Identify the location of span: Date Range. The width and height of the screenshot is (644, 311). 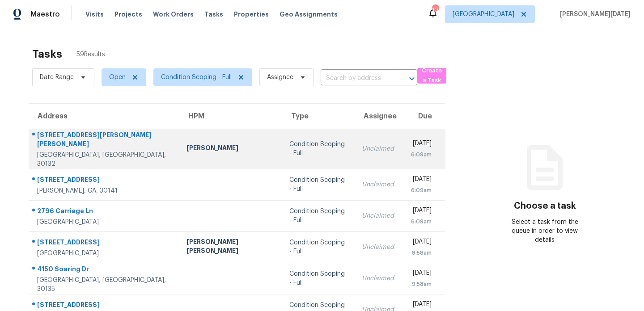
(56, 77).